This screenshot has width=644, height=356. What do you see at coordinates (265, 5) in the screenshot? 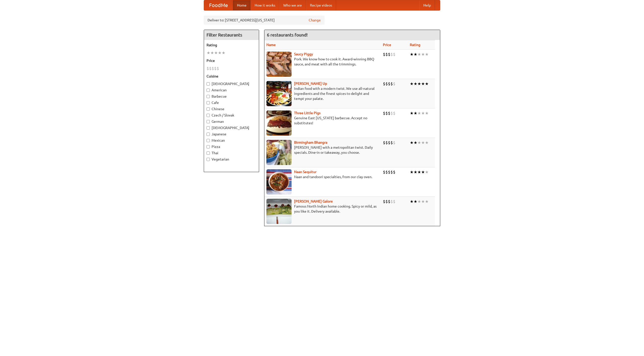
I see `a: How it works` at bounding box center [265, 5].